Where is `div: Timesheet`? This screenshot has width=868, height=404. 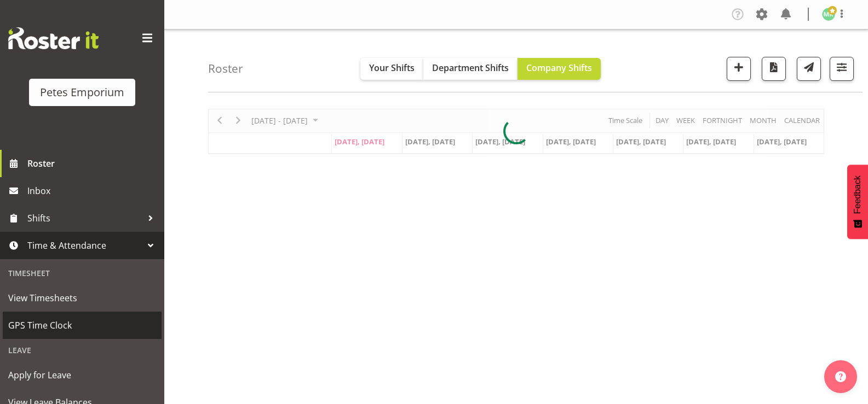
div: Timesheet is located at coordinates (82, 273).